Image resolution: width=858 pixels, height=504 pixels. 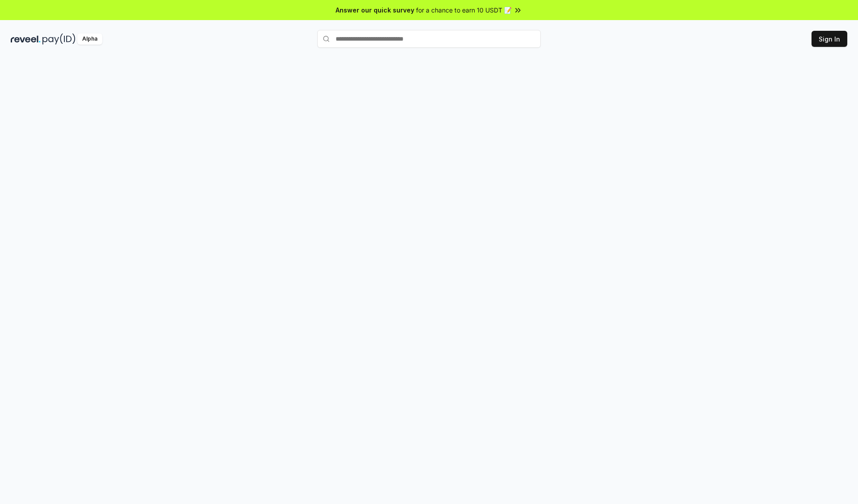 I want to click on img: reveel_dark, so click(x=26, y=39).